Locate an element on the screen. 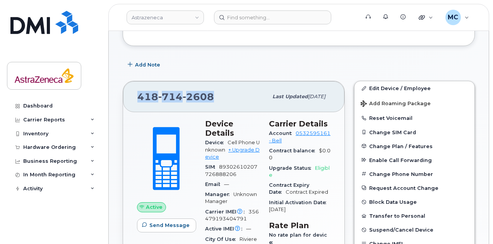 The width and height of the screenshot is (493, 244). span: MC is located at coordinates (453, 17).